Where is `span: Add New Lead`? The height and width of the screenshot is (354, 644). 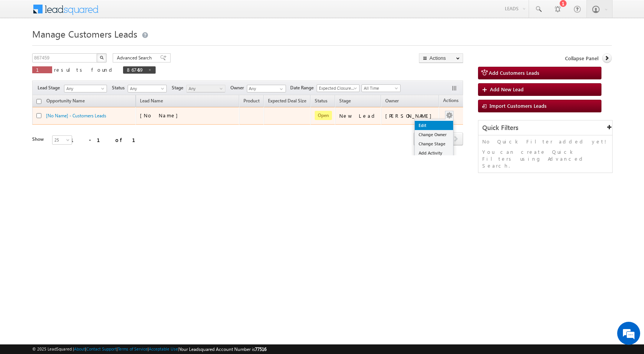 span: Add New Lead is located at coordinates (507, 89).